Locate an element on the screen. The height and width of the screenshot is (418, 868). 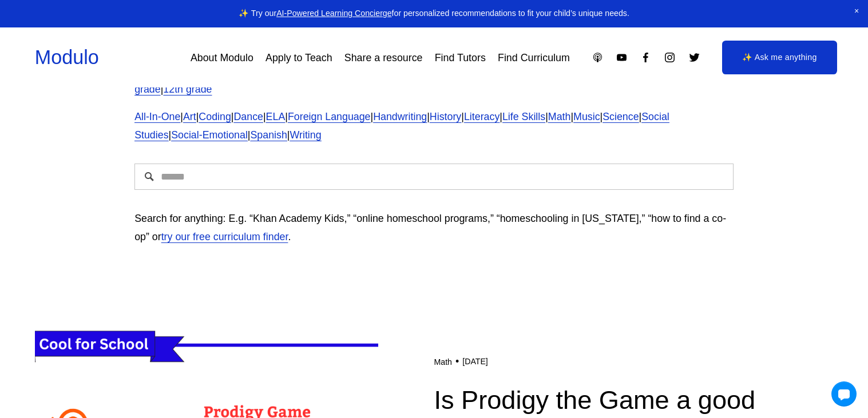
a: Social-Emotional is located at coordinates (209, 135).